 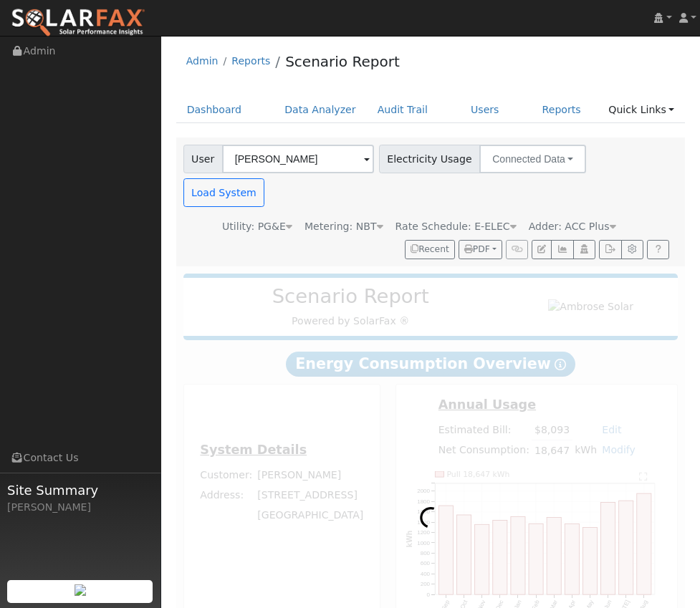 What do you see at coordinates (320, 110) in the screenshot?
I see `a: Data Analyzer` at bounding box center [320, 110].